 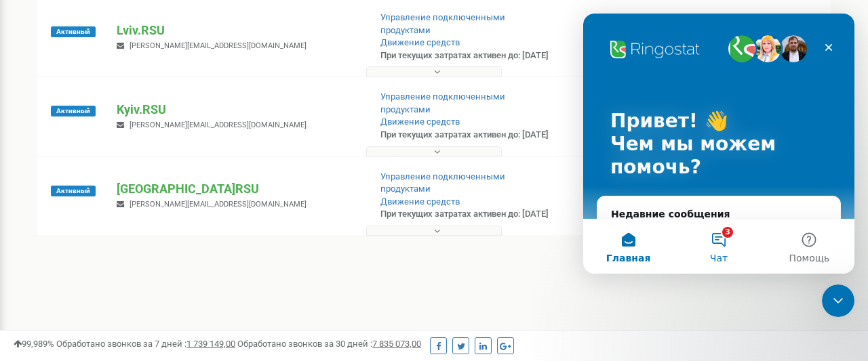 What do you see at coordinates (226, 244) in the screenshot?
I see `span: Помощь` at bounding box center [226, 244].